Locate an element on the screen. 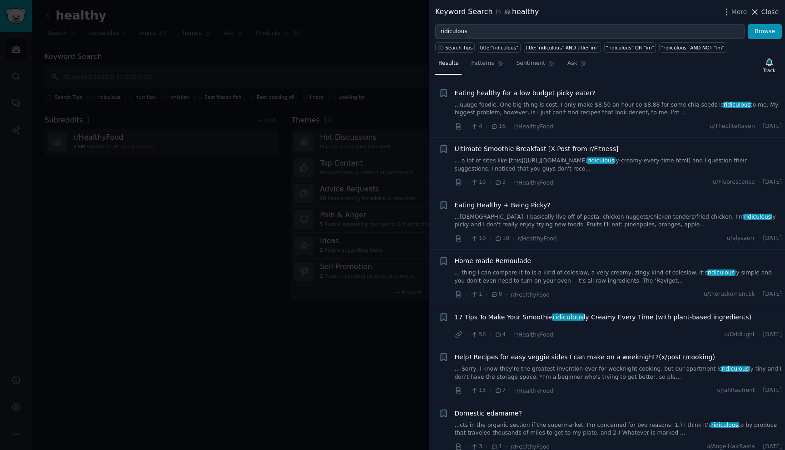  a: Sentiment is located at coordinates (535, 65).